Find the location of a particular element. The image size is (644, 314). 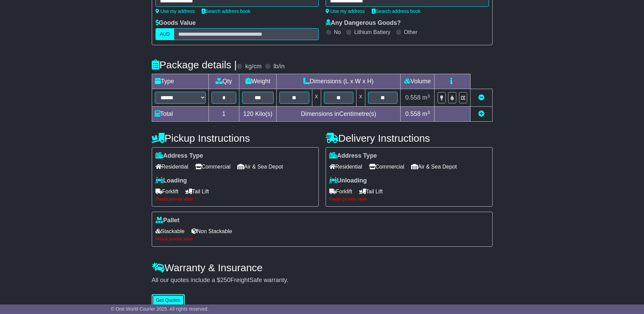

a: Remove this item is located at coordinates (481, 98).